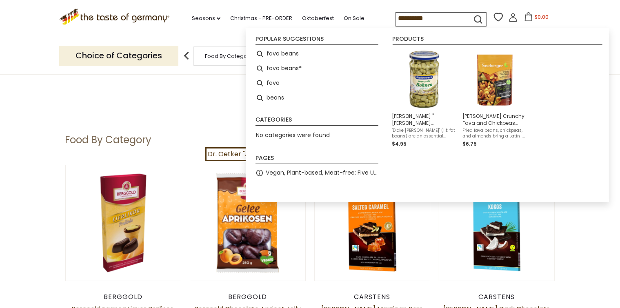 Image resolution: width=620 pixels, height=308 pixels. What do you see at coordinates (123, 223) in the screenshot?
I see `img: Berggold Eggnog Liquor Pralines, 100g` at bounding box center [123, 223].